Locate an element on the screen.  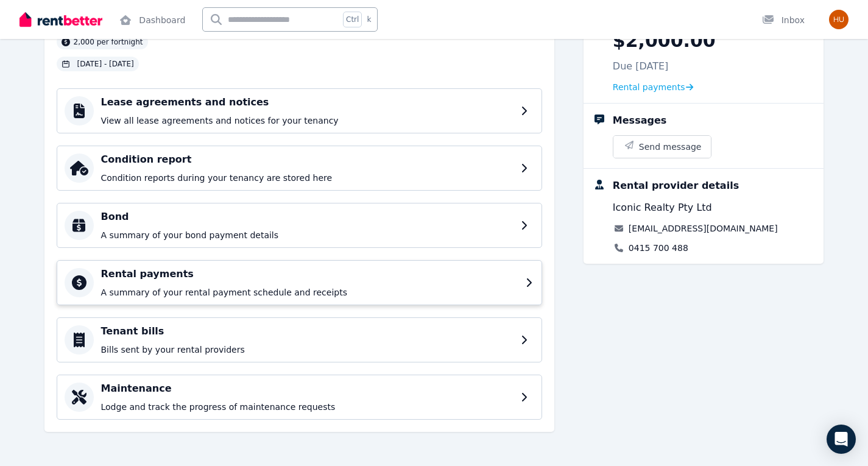
div: Rental provider details is located at coordinates (675, 186).